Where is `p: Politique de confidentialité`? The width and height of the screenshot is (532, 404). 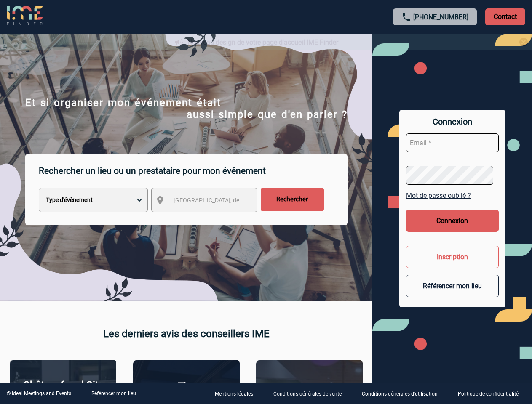
p: Politique de confidentialité is located at coordinates (488, 394).